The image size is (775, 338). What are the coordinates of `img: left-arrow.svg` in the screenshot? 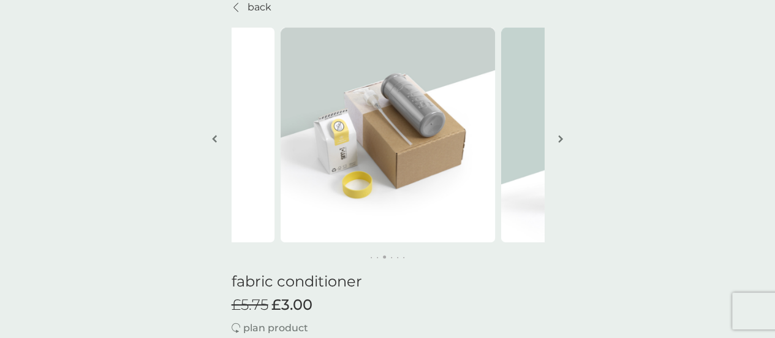 It's located at (214, 138).